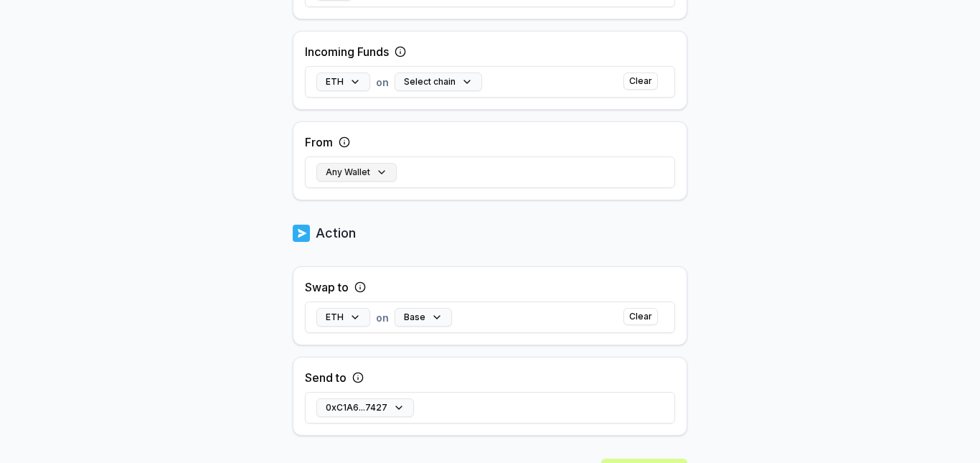 The width and height of the screenshot is (980, 463). I want to click on label: Send to, so click(326, 378).